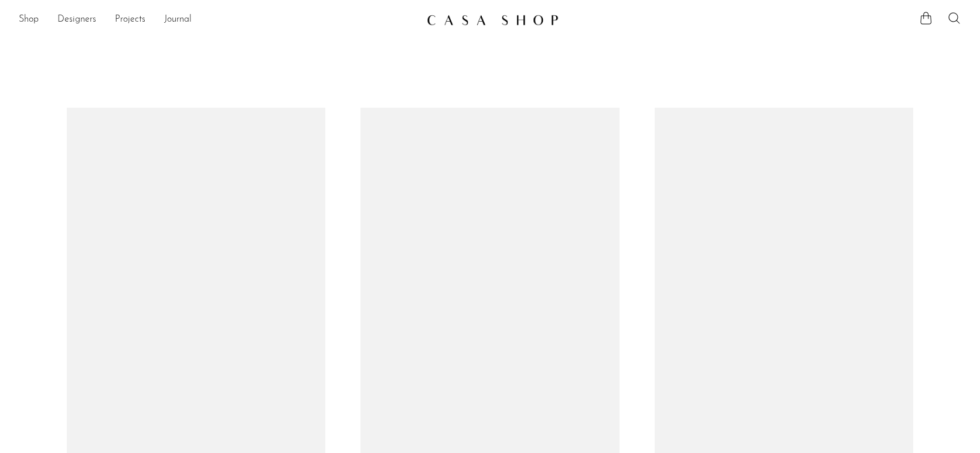  Describe the element at coordinates (178, 20) in the screenshot. I see `a: Journal` at that location.